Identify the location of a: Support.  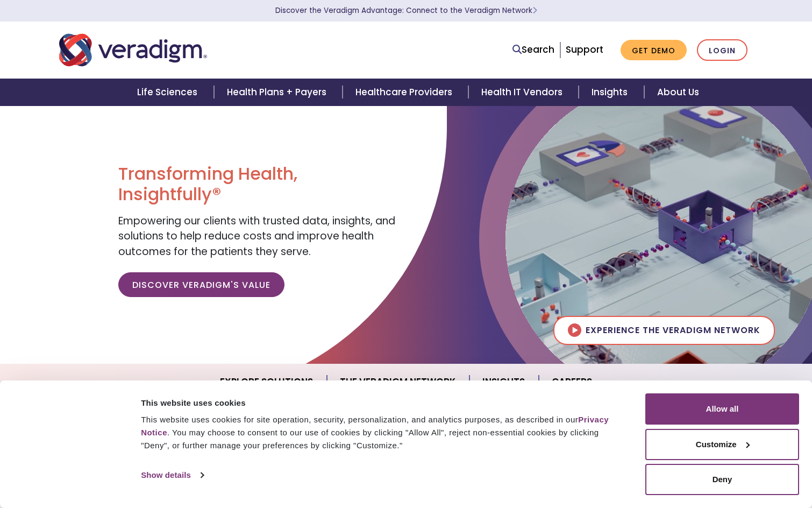
(585, 49).